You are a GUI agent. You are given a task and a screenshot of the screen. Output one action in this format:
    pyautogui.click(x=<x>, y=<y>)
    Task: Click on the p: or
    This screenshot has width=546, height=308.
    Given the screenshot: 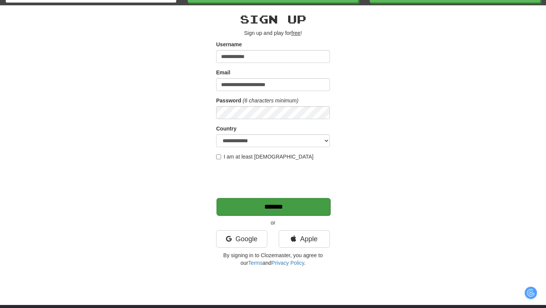 What is the action you would take?
    pyautogui.click(x=273, y=223)
    